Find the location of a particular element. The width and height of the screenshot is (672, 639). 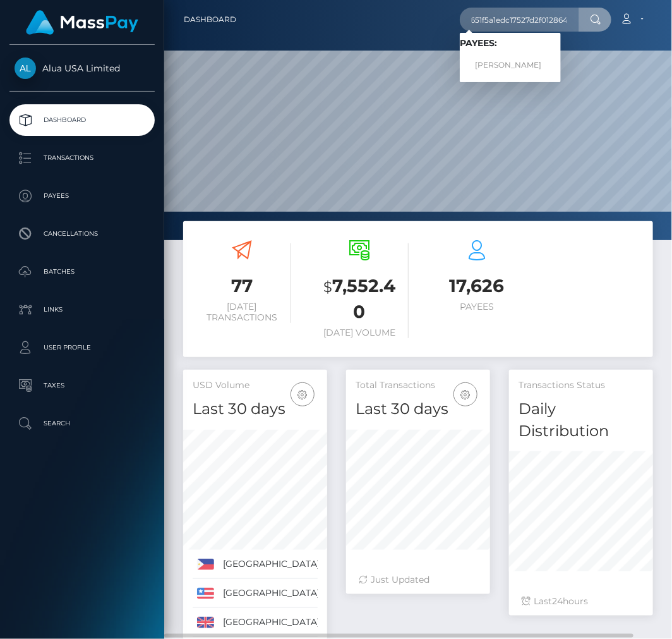

h3: 77 is located at coordinates (242, 286).